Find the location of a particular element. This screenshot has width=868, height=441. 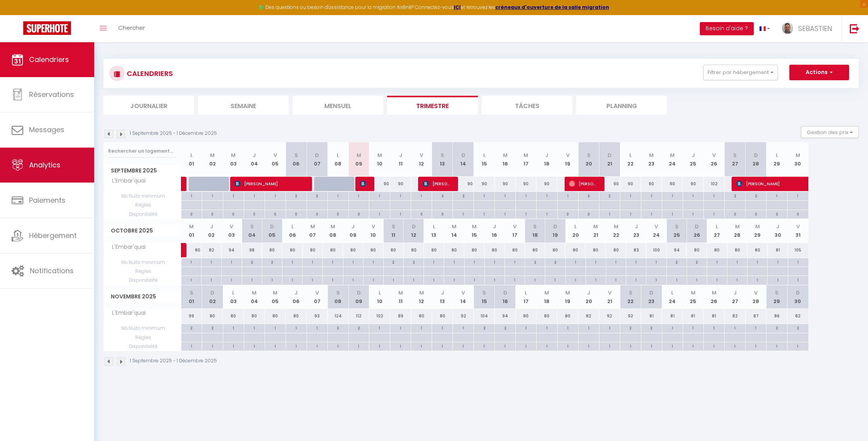

span: Hébergement is located at coordinates (53, 235).